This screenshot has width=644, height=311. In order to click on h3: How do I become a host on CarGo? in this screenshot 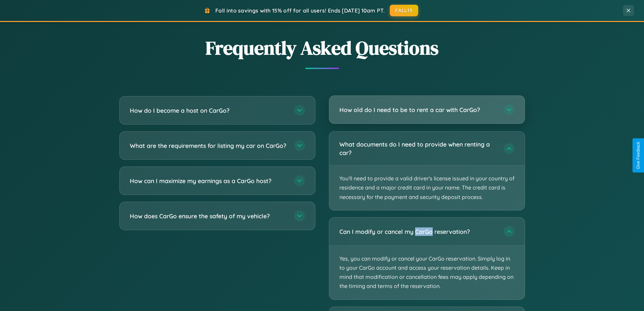, I will do `click(208, 111)`.